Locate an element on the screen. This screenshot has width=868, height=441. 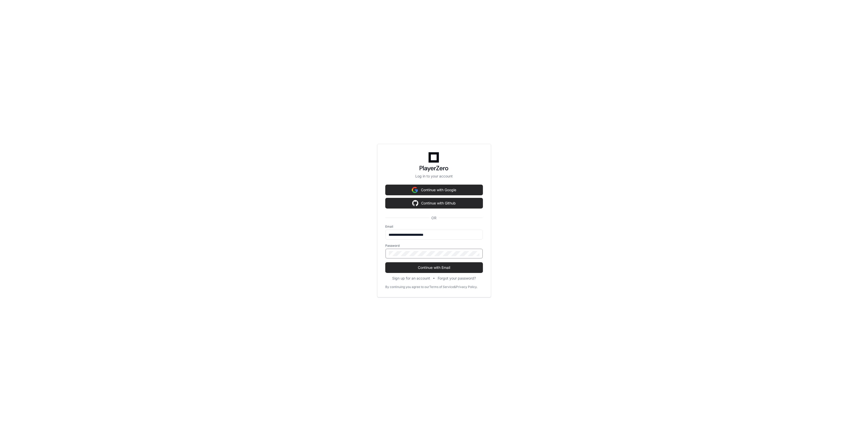
div: By continuing you agree to our is located at coordinates (408, 287).